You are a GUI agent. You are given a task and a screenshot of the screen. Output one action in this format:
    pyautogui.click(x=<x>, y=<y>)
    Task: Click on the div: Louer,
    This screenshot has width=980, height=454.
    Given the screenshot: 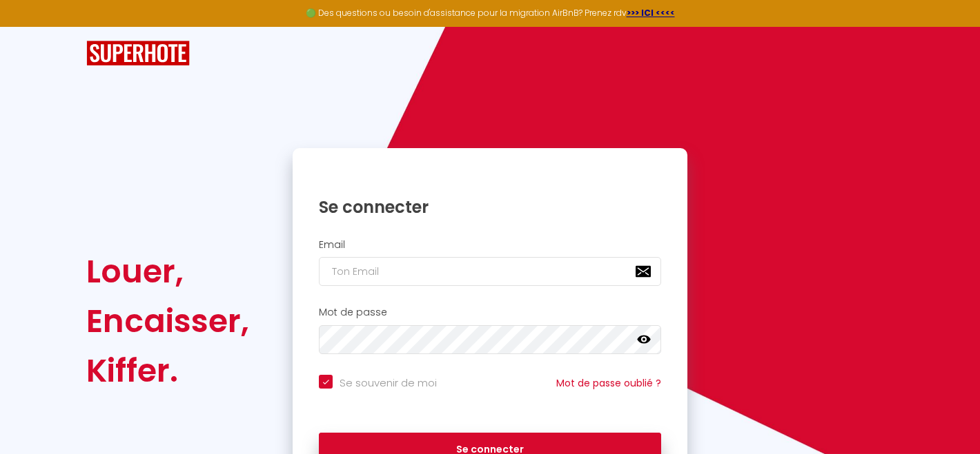 What is the action you would take?
    pyautogui.click(x=167, y=271)
    